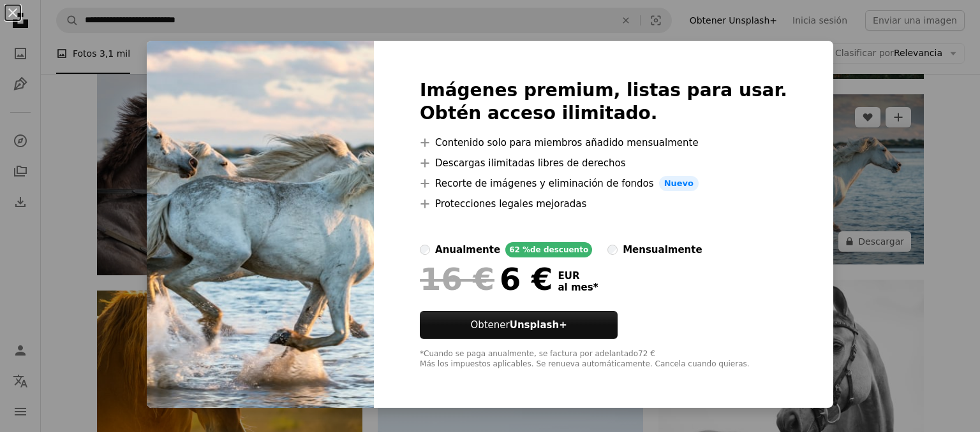 This screenshot has width=980, height=432. Describe the element at coordinates (425, 250) in the screenshot. I see `input: anualmente62 %de descuento` at that location.